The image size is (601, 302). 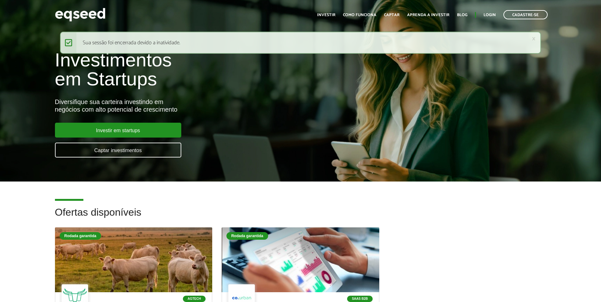 What do you see at coordinates (301, 43) in the screenshot?
I see `div: Sua sessão foi encerrada devido a inatividade.` at bounding box center [301, 43].